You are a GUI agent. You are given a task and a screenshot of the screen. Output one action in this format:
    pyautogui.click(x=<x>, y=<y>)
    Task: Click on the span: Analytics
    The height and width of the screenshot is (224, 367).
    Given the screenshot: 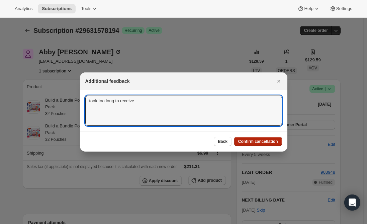 What is the action you would take?
    pyautogui.click(x=23, y=9)
    